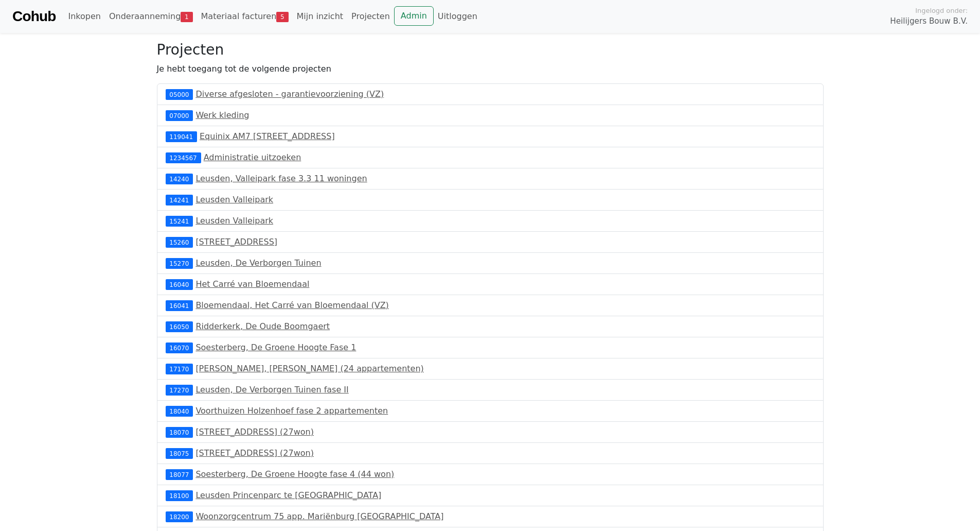 Image resolution: width=980 pixels, height=531 pixels. What do you see at coordinates (457, 16) in the screenshot?
I see `a: Uitloggen` at bounding box center [457, 16].